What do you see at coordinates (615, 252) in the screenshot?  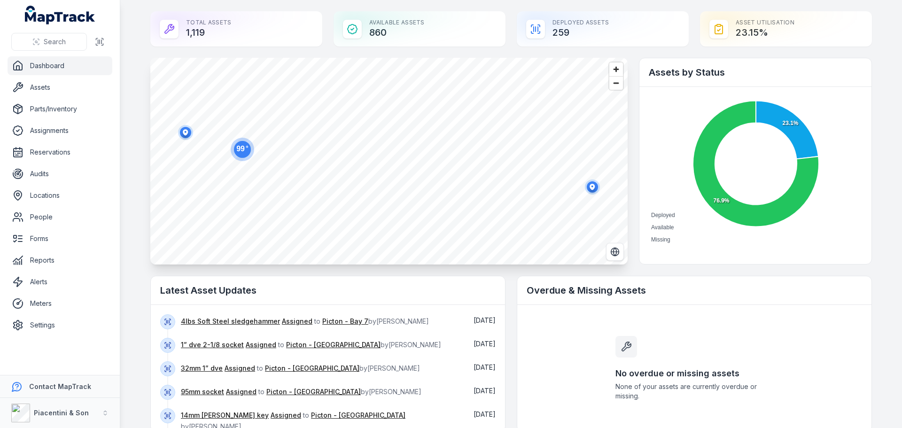 I see `button: Switch to Satellite View` at bounding box center [615, 252].